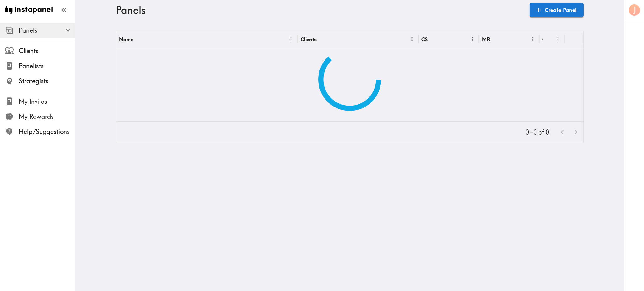 This screenshot has width=644, height=291. Describe the element at coordinates (47, 101) in the screenshot. I see `span: My Invites` at that location.